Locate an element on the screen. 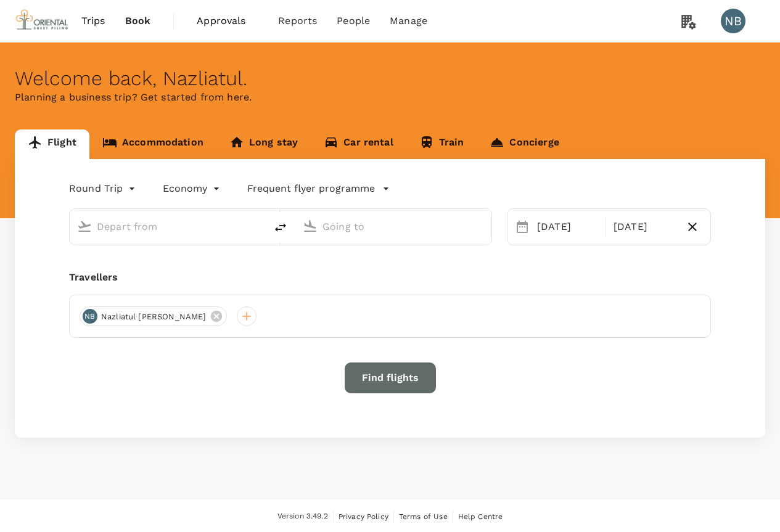 The width and height of the screenshot is (780, 532). span: Reports is located at coordinates (297, 21).